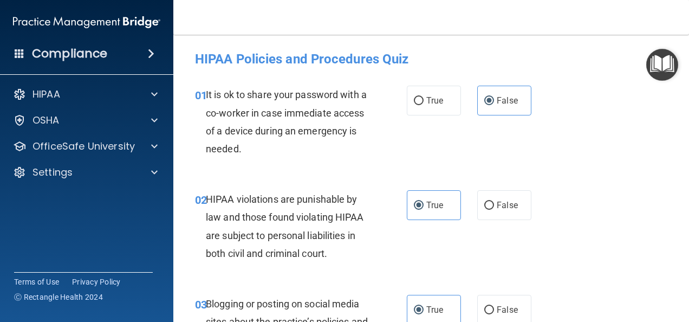 This screenshot has height=322, width=689. What do you see at coordinates (96, 282) in the screenshot?
I see `a: Privacy Policy` at bounding box center [96, 282].